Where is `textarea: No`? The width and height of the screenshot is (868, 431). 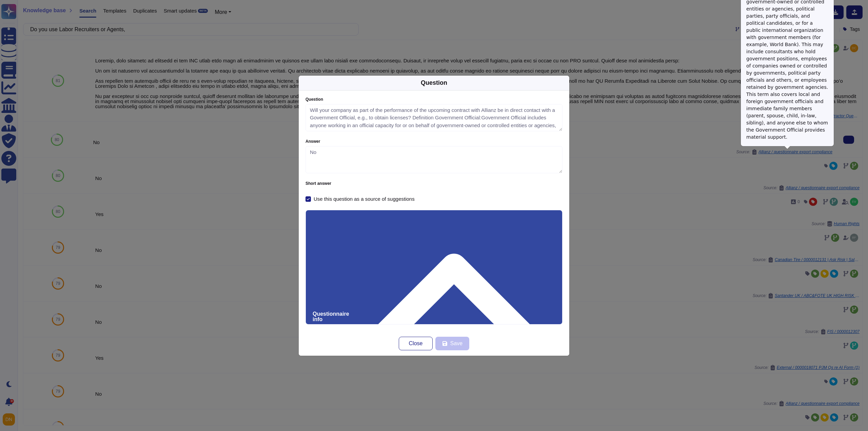
textarea: No is located at coordinates (434, 160).